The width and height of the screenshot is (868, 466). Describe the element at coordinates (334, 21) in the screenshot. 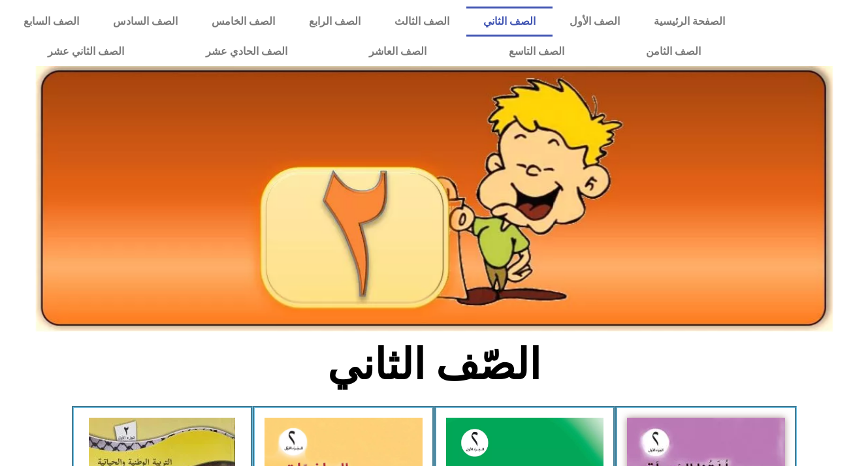

I see `a: الصف الرابع` at that location.